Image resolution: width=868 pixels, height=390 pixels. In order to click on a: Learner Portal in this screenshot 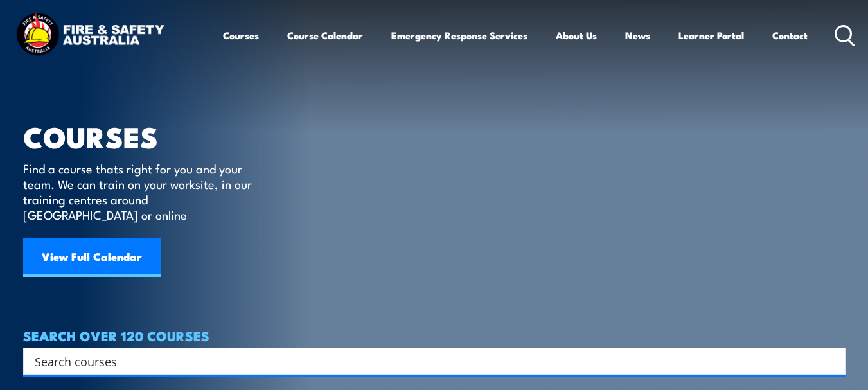, I will do `click(711, 35)`.